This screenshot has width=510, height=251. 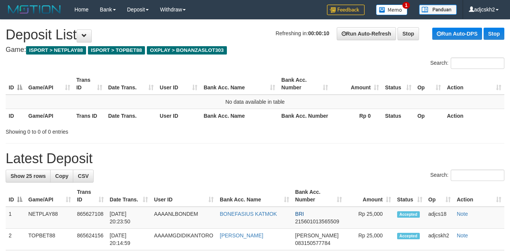 What do you see at coordinates (49, 217) in the screenshot?
I see `td: NETPLAY88` at bounding box center [49, 217].